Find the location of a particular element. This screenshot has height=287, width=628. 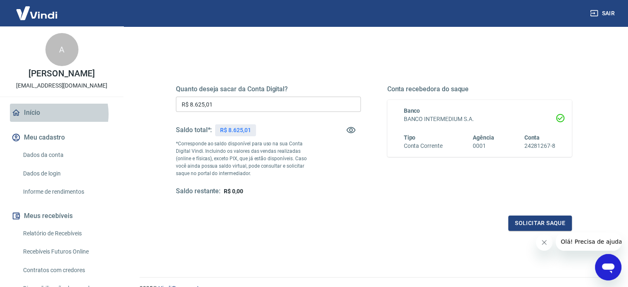

h5: Saldo total*: is located at coordinates (194, 130).